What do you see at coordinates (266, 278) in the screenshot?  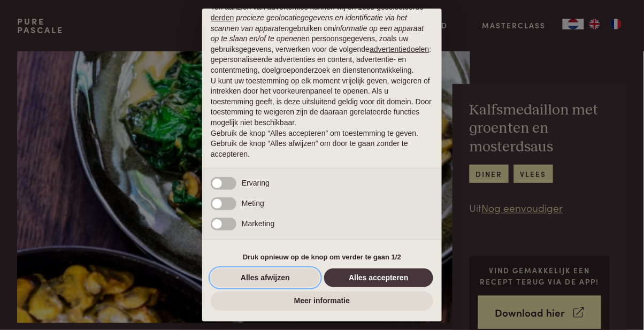 I see `button: Alles afwijzen` at bounding box center [266, 278].